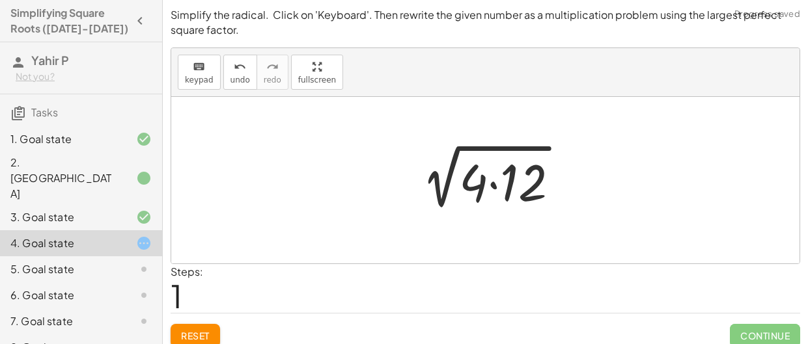 This screenshot has width=808, height=344. What do you see at coordinates (44, 112) in the screenshot?
I see `span: Tasks` at bounding box center [44, 112].